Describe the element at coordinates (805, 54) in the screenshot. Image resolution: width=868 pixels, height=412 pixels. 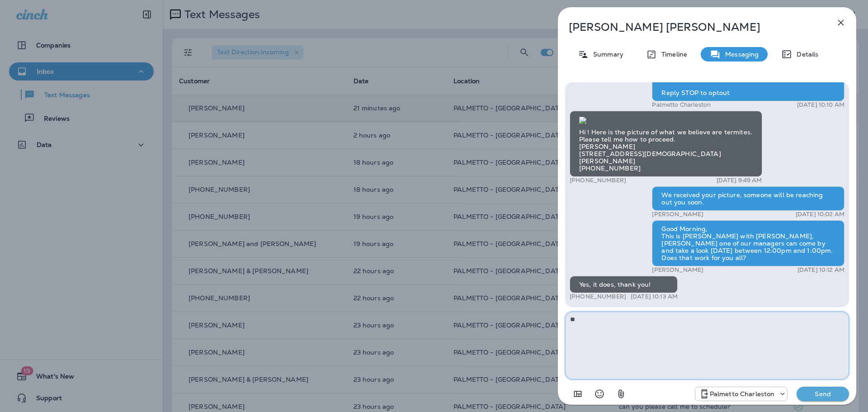
I see `p: Details` at that location.